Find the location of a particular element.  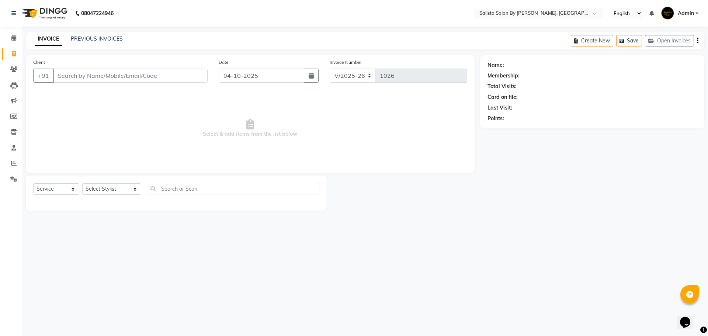

button: +91 is located at coordinates (43, 76).